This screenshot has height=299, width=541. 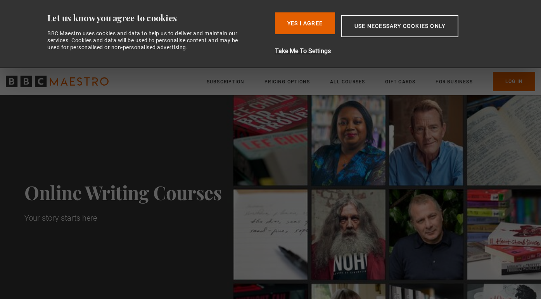 What do you see at coordinates (135, 192) in the screenshot?
I see `h1: Online Writing Courses` at bounding box center [135, 192].